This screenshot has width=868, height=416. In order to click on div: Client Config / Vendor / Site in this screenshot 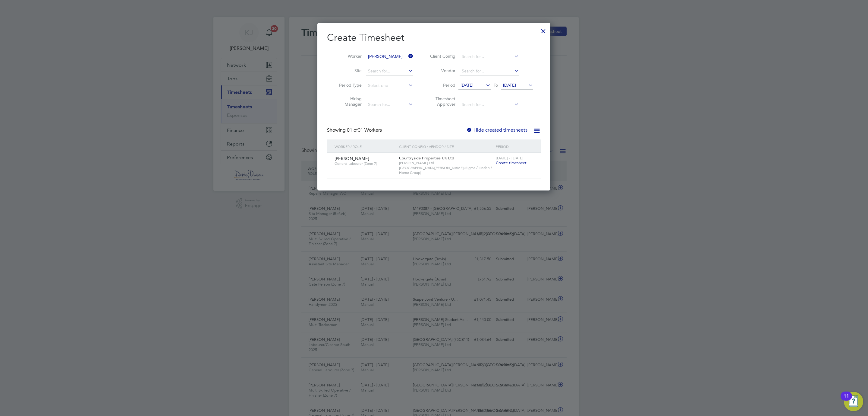, I will do `click(446, 147)`.